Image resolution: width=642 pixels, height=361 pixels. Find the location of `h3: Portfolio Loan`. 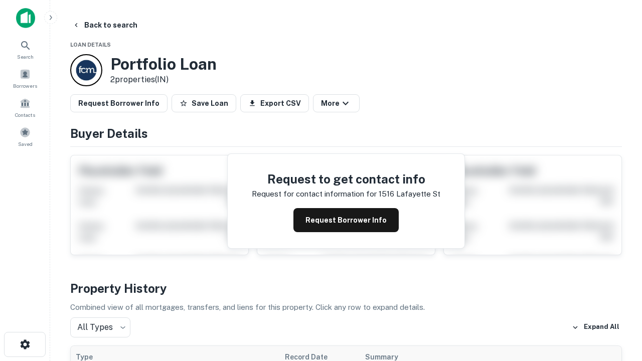

h3: Portfolio Loan is located at coordinates (163, 64).